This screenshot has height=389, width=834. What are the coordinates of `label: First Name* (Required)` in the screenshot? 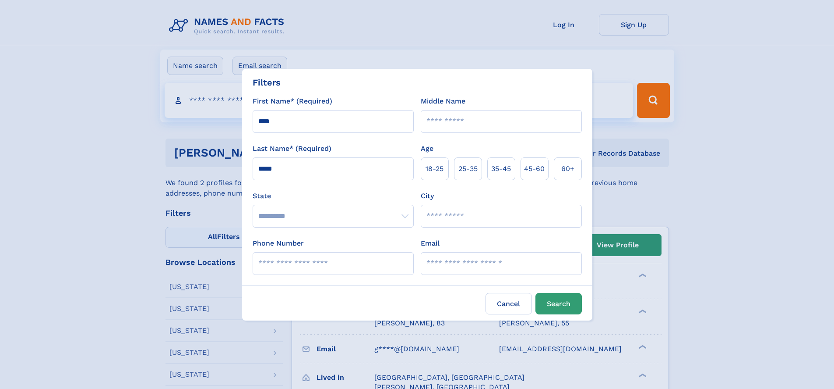 It's located at (293, 101).